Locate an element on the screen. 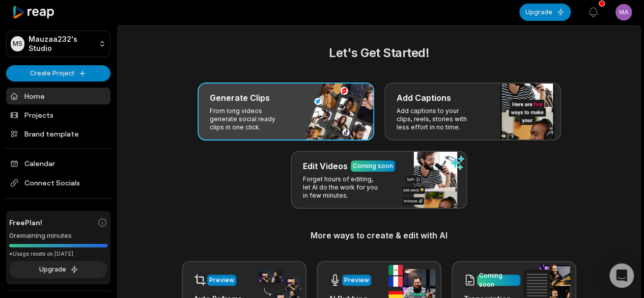  button: Create Project is located at coordinates (58, 74).